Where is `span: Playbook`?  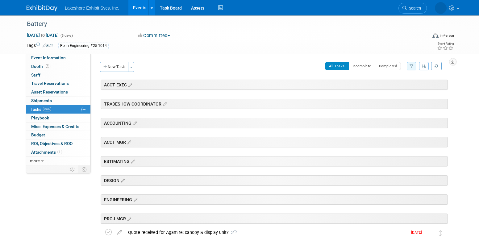
span: Playbook is located at coordinates (40, 118).